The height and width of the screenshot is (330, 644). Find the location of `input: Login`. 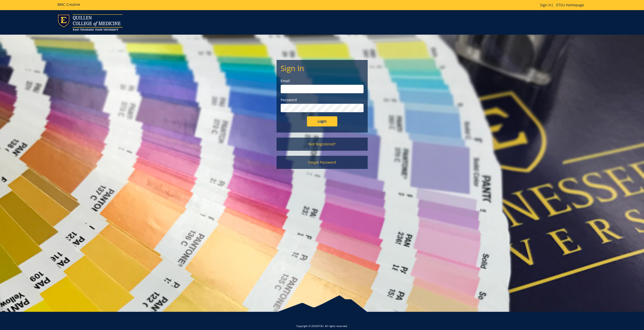

input: Login is located at coordinates (322, 121).